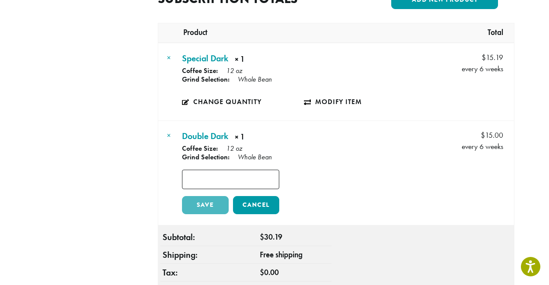 This screenshot has width=549, height=285. I want to click on a: Special Dark, so click(205, 58).